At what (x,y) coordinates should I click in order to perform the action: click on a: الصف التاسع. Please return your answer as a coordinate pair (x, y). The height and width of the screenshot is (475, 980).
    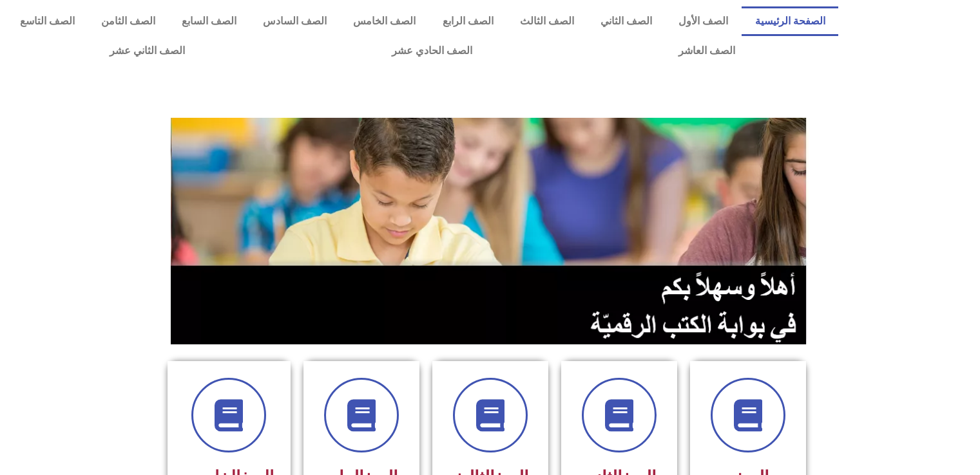
    Looking at the image, I should click on (47, 21).